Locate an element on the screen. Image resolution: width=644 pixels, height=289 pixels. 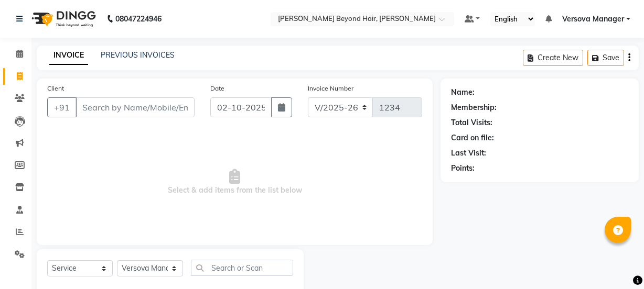
div: Points: is located at coordinates (463, 168).